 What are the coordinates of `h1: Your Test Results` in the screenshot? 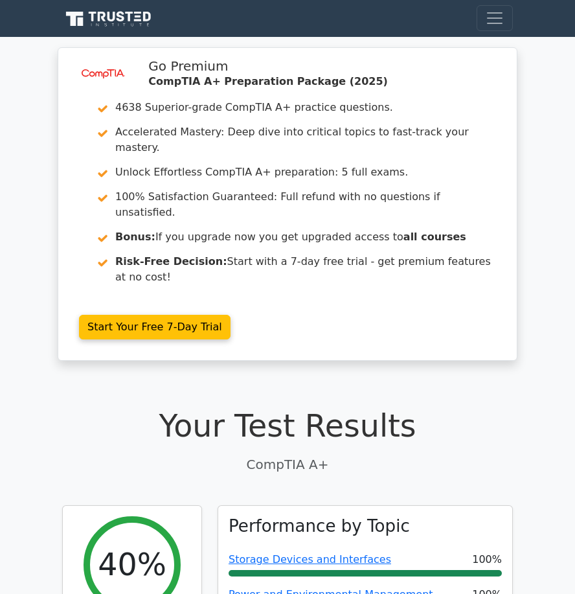 It's located at (288, 426).